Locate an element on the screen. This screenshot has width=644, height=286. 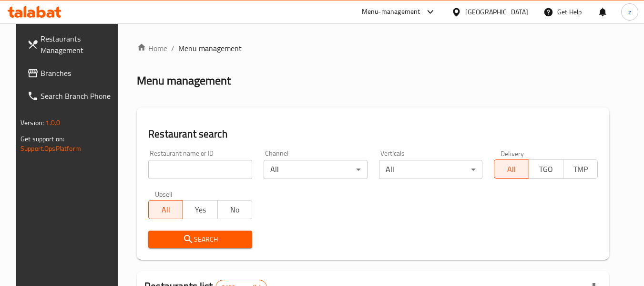
button: Search is located at coordinates (200, 239).